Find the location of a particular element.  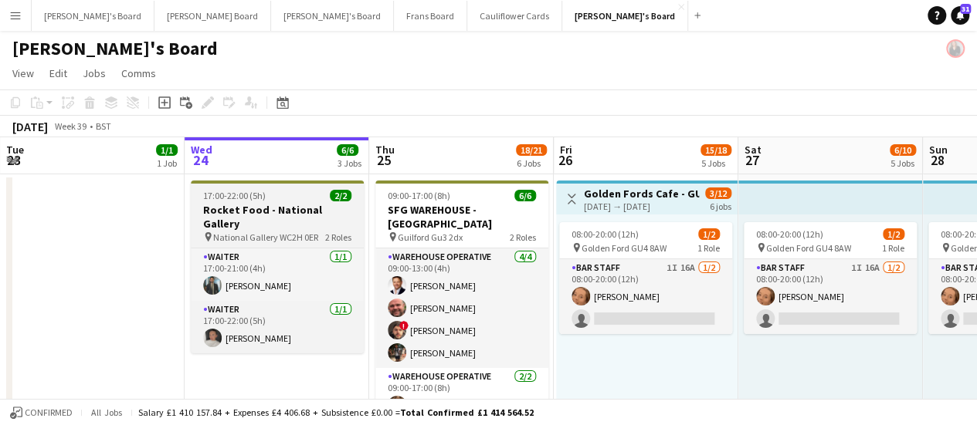

span: 23 is located at coordinates (14, 160).